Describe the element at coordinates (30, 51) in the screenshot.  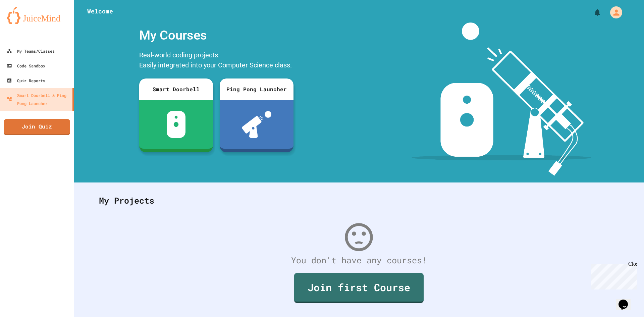
I see `div: My Teams/Classes` at that location.